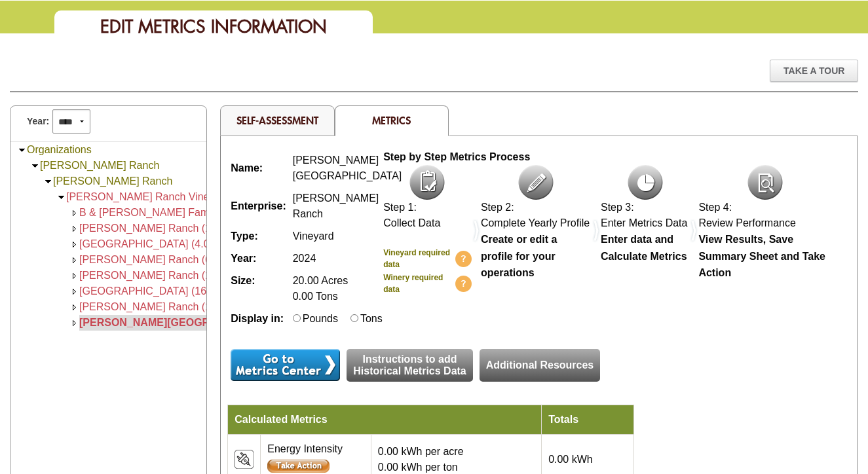 This screenshot has width=868, height=474. Describe the element at coordinates (571, 459) in the screenshot. I see `span: 0.00 kWh` at that location.